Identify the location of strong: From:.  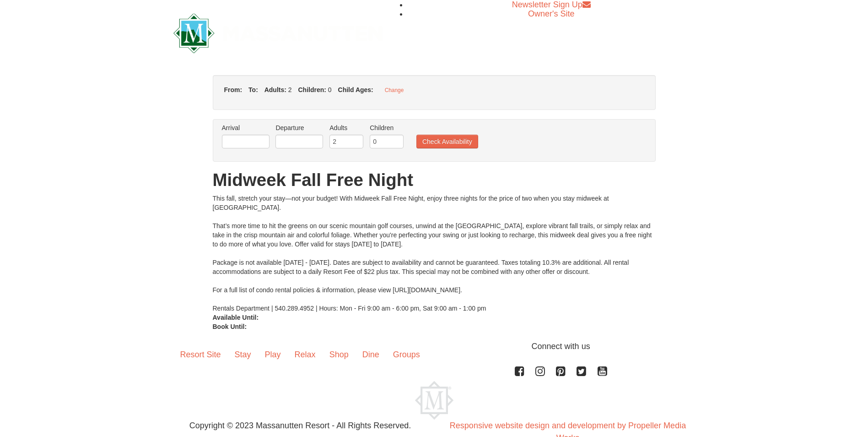
(233, 90).